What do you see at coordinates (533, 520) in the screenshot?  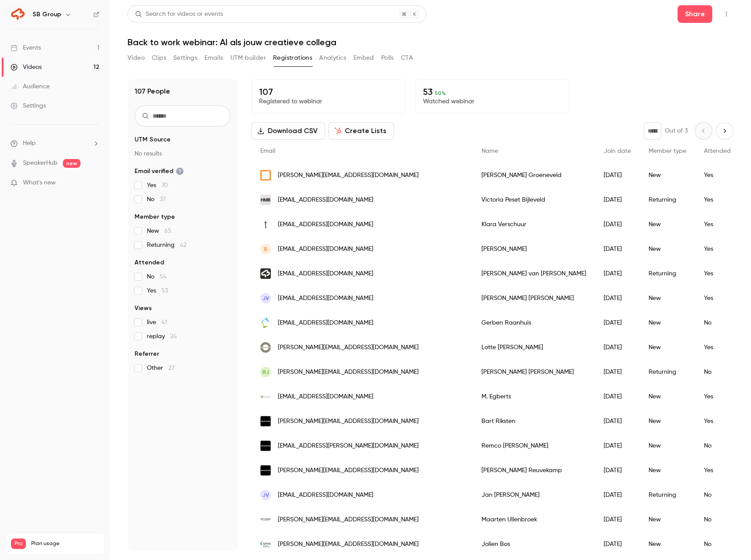 I see `div: Maarten Uilenbroek` at bounding box center [533, 520].